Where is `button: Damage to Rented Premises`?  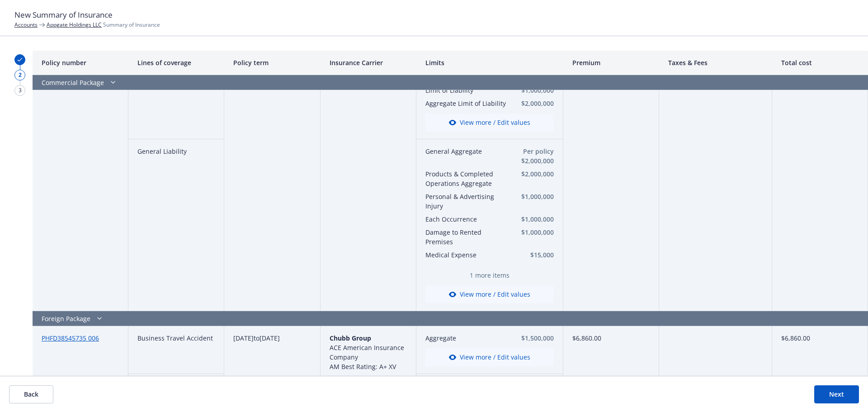 button: Damage to Rented Premises is located at coordinates (465, 237).